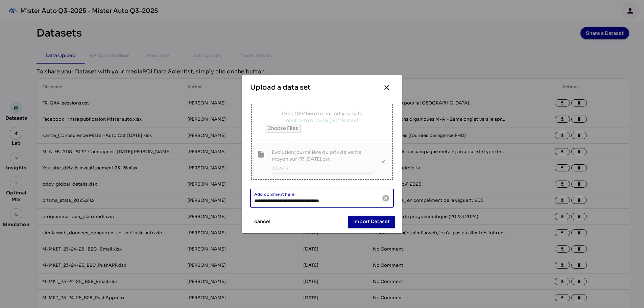 Image resolution: width=644 pixels, height=308 pixels. I want to click on input: Add comment here, so click(316, 198).